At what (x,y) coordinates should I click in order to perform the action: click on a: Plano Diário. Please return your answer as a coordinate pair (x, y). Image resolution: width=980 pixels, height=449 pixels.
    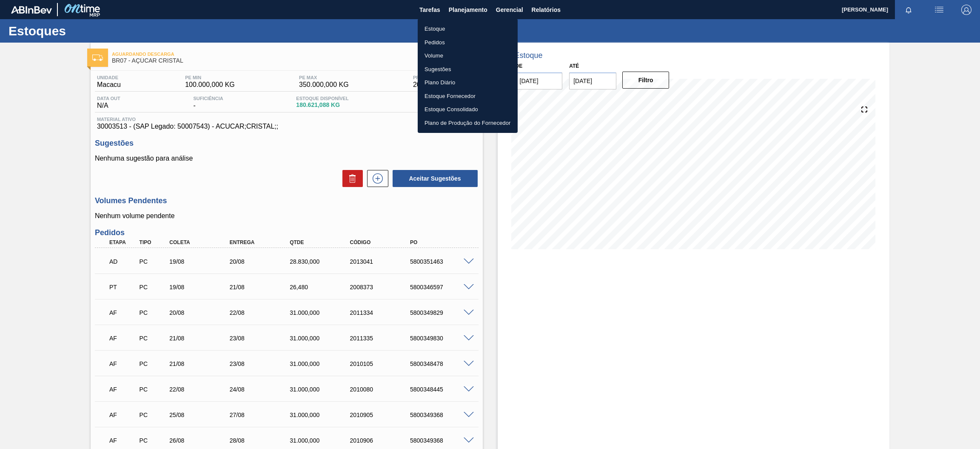
    Looking at the image, I should click on (467, 83).